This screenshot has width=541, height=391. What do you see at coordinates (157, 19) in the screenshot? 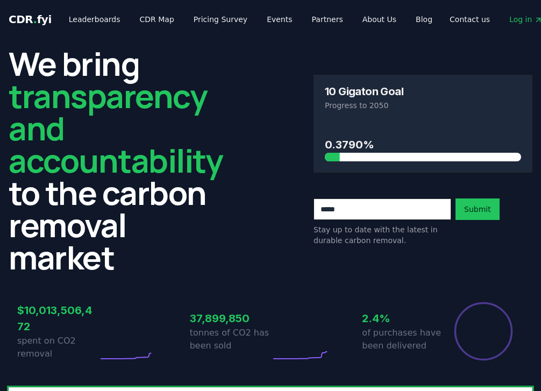
I see `a: CDR Map` at bounding box center [157, 19].